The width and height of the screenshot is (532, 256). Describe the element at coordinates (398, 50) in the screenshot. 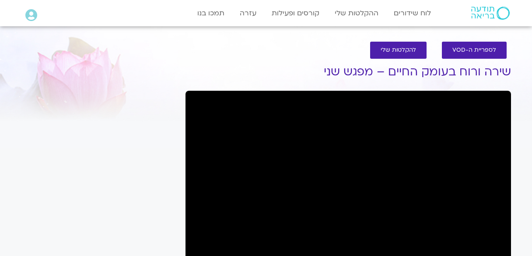

I see `a: להקלטות שלי` at that location.